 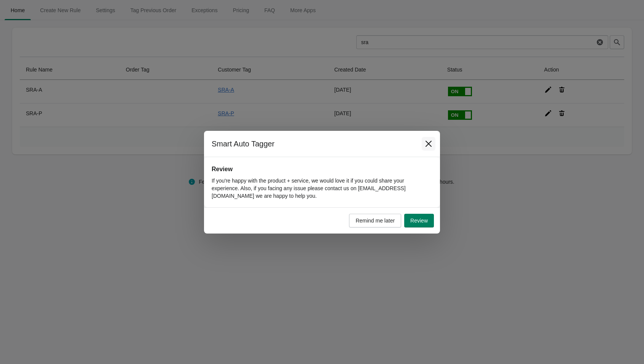 I want to click on h2: Smart Auto Tagger, so click(x=313, y=144).